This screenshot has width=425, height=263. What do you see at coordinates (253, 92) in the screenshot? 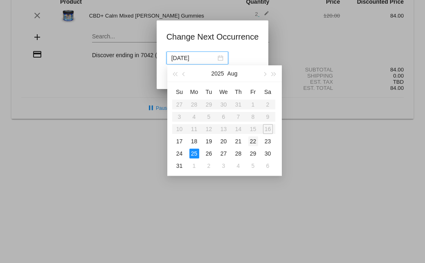
I see `th: Fri` at bounding box center [253, 92].